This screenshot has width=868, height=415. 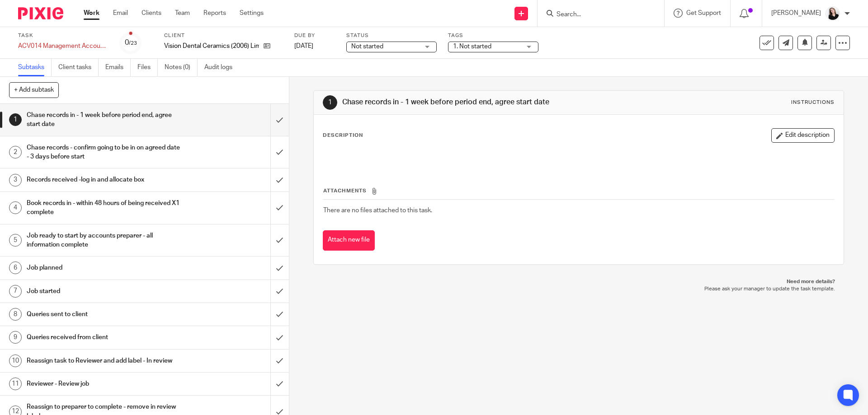 I want to click on p: Please ask your manager to update the task template., so click(x=578, y=289).